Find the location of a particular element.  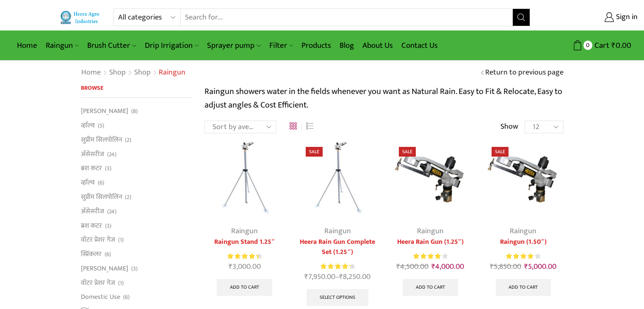

h1: Raingun is located at coordinates (172, 73).